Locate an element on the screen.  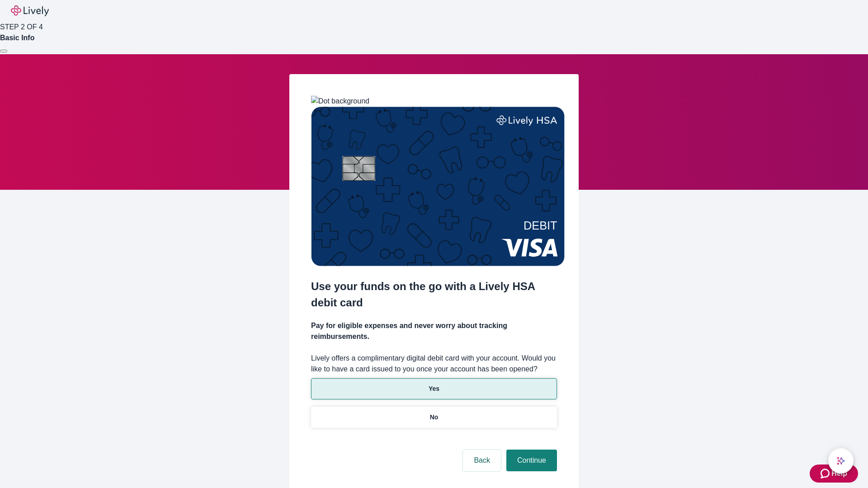
h2: Use your funds on the go with a Lively HSA debit card is located at coordinates (434, 295).